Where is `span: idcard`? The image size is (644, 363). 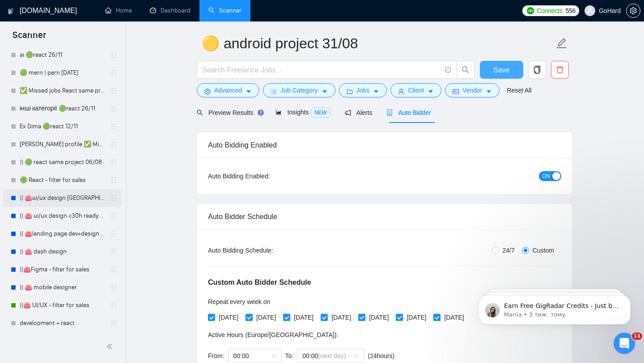 span: idcard is located at coordinates (456, 91).